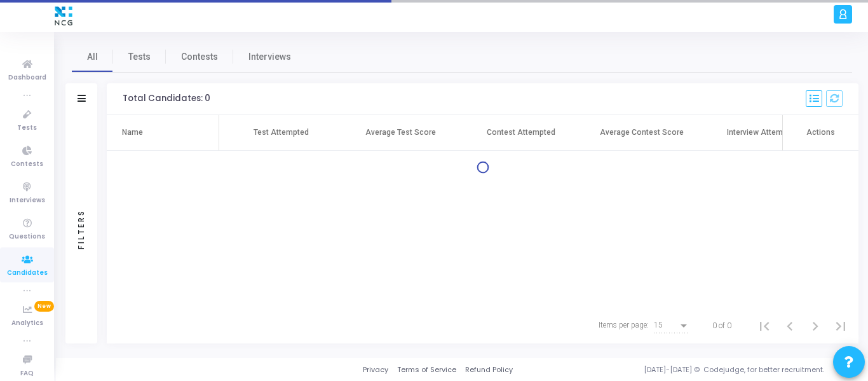 Image resolution: width=868 pixels, height=381 pixels. What do you see at coordinates (815, 326) in the screenshot?
I see `button: Next page` at bounding box center [815, 326].